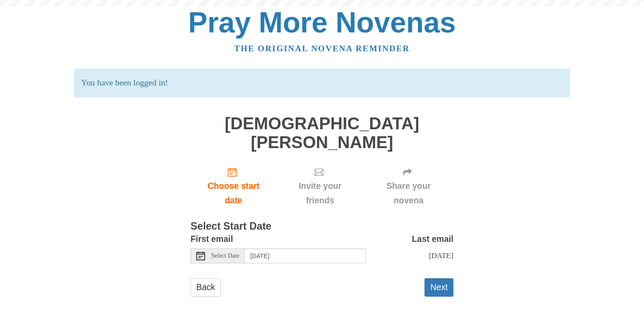 This screenshot has width=644, height=312. Describe the element at coordinates (322, 227) in the screenshot. I see `h3: Select Start Date` at that location.